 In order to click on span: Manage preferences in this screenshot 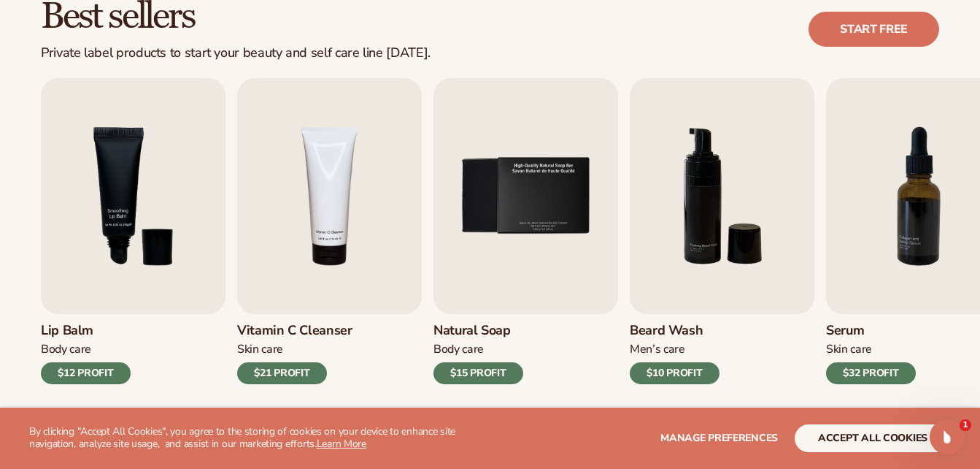, I will do `click(719, 437)`.